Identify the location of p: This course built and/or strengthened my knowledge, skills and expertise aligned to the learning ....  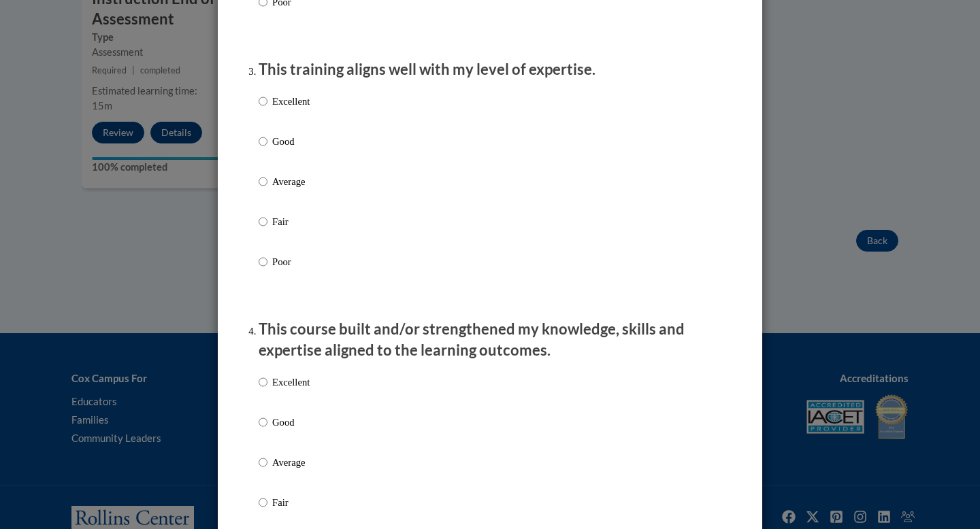
(490, 340).